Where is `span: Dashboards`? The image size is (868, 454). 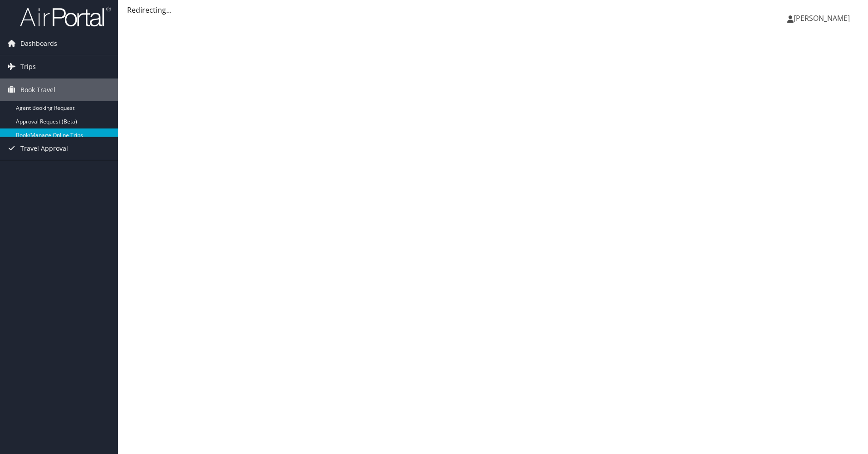
span: Dashboards is located at coordinates (39, 43).